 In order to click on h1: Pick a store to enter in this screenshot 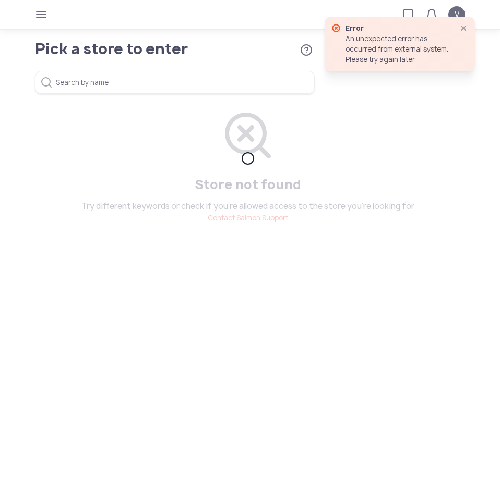, I will do `click(156, 49)`.